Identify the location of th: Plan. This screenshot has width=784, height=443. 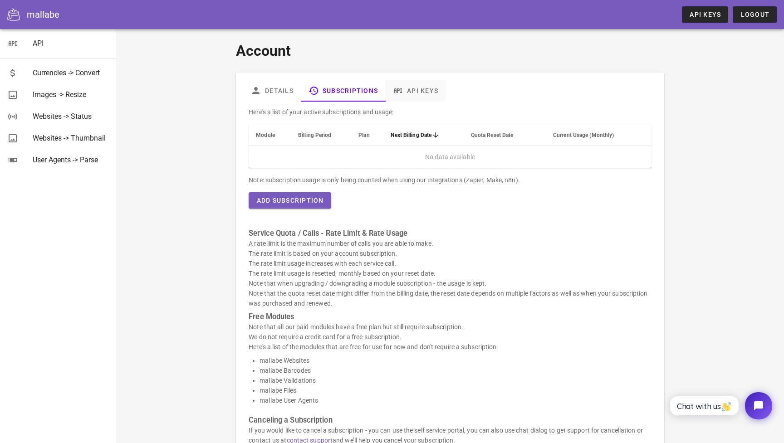
(367, 135).